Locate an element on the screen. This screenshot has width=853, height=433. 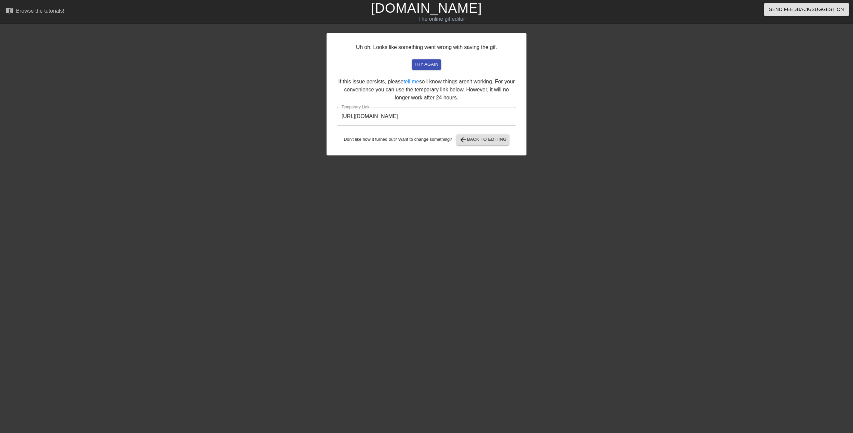
span: Back to Editing is located at coordinates (483, 140).